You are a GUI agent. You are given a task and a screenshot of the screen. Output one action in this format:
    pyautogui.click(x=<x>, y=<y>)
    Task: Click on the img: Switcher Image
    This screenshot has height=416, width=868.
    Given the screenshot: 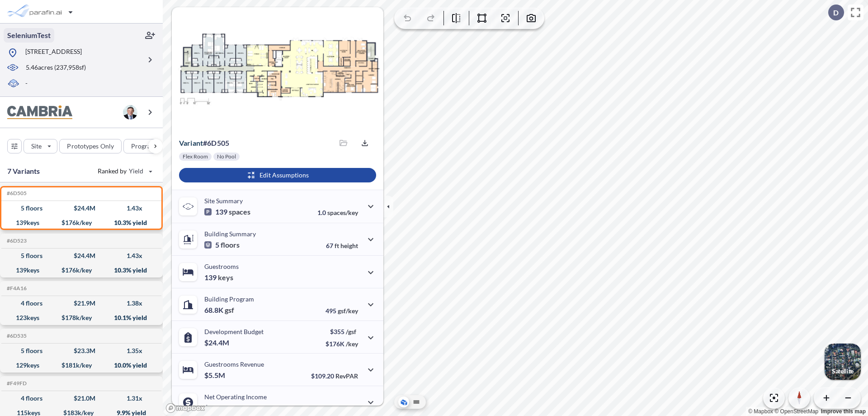 What is the action you would take?
    pyautogui.click(x=843, y=362)
    